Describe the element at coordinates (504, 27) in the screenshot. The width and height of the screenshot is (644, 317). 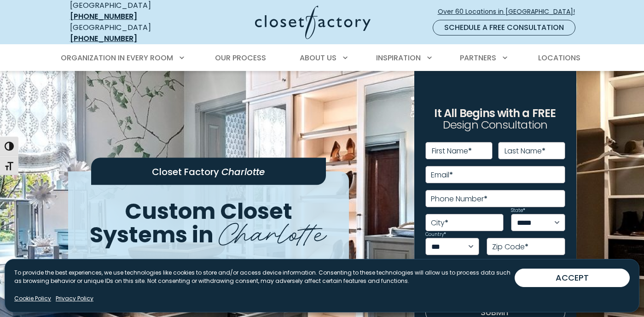
I see `a: Schedule a Free Consultation` at that location.